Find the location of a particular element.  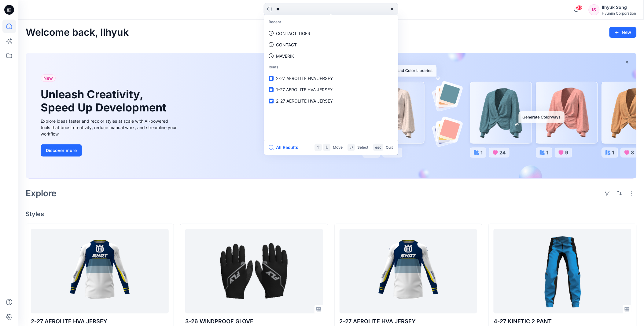

p: CONTACT TIGER is located at coordinates (293, 33).